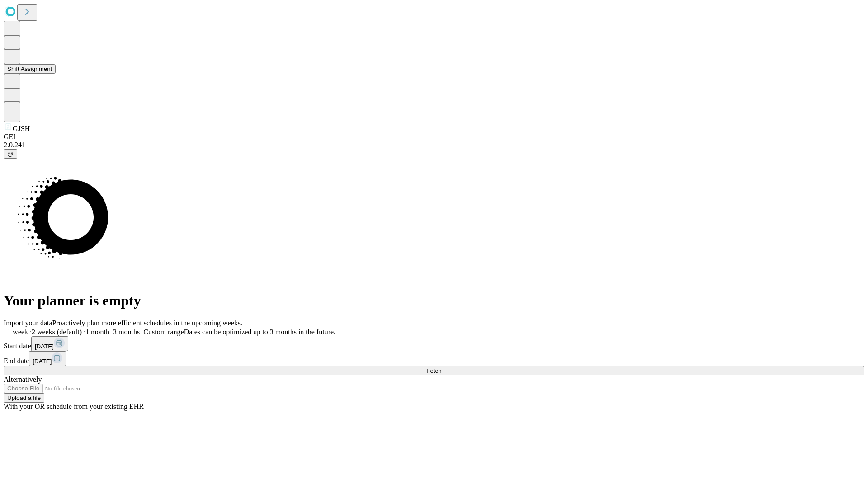  What do you see at coordinates (97, 332) in the screenshot?
I see `span: 1 month` at bounding box center [97, 332].